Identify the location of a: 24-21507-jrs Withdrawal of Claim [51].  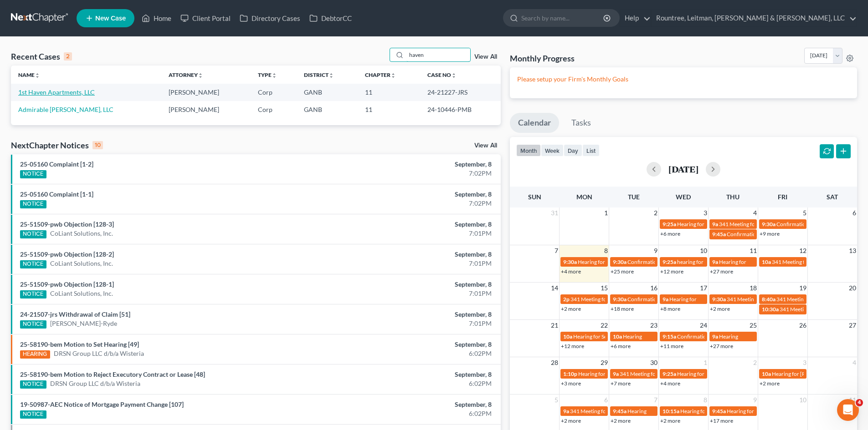
(75, 314).